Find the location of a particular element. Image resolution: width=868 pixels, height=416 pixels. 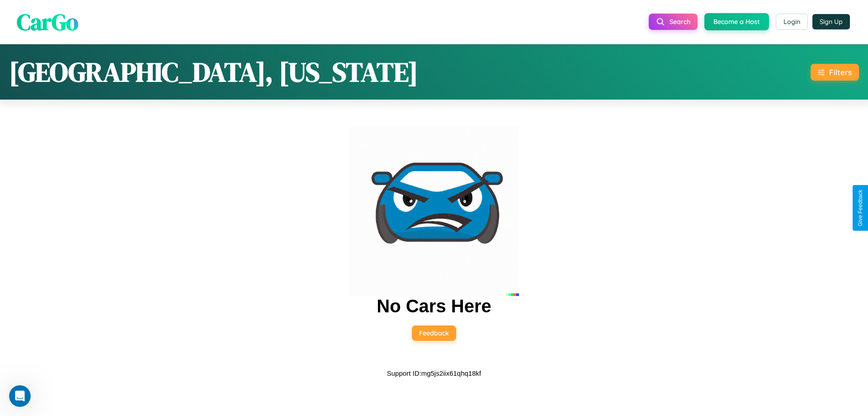

div: Give Feedback is located at coordinates (860, 207).